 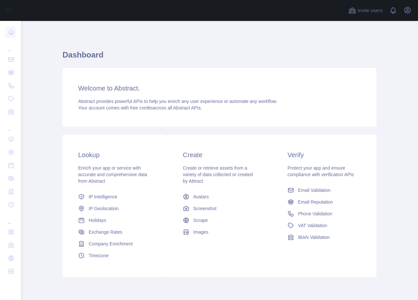 What do you see at coordinates (140, 108) in the screenshot?
I see `span: Your account comes with across all Abstract APIs.` at bounding box center [140, 108].